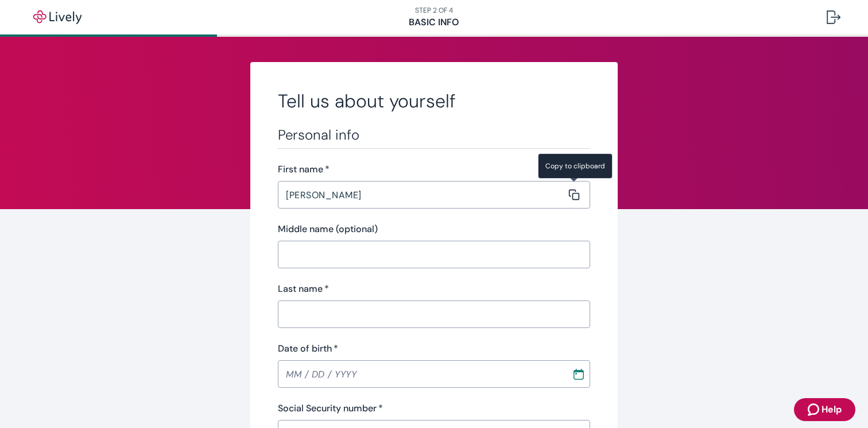  What do you see at coordinates (434, 101) in the screenshot?
I see `h2: Tell us about yourself` at bounding box center [434, 101].